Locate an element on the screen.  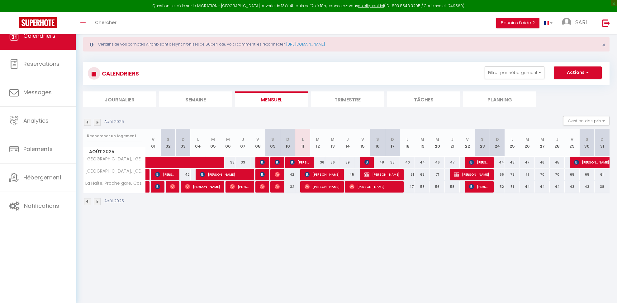
li: Semaine is located at coordinates (196, 99).